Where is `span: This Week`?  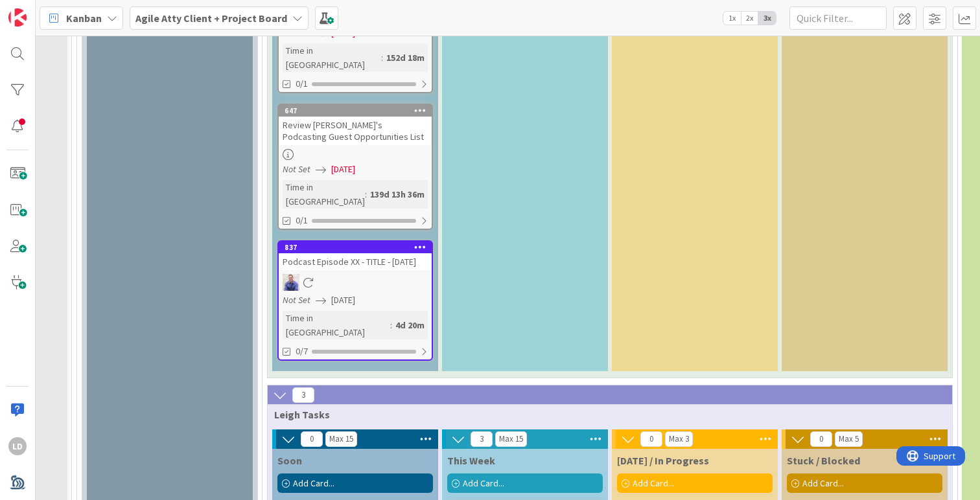 span: This Week is located at coordinates (471, 461).